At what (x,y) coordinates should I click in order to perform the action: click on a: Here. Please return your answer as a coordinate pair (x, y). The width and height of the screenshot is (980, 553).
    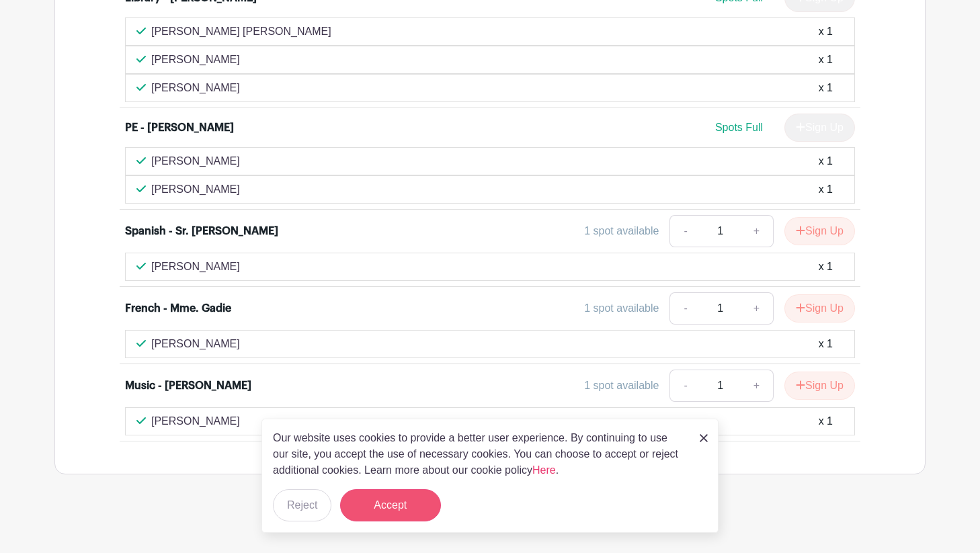
    Looking at the image, I should click on (544, 470).